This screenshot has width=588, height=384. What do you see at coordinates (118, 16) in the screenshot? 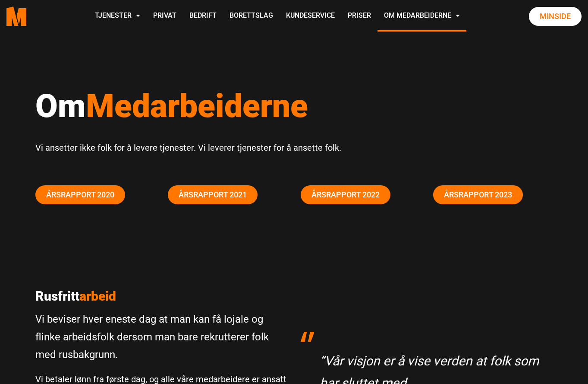
I see `a: Tjenester` at bounding box center [118, 16].